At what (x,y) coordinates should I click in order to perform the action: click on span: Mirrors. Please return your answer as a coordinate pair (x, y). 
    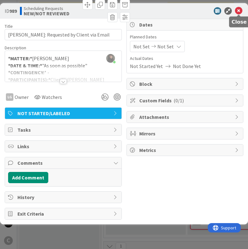
    Looking at the image, I should click on (186, 133).